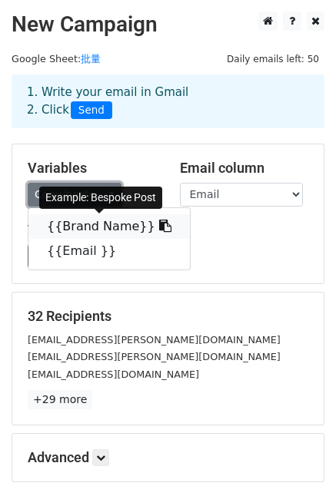  What do you see at coordinates (92, 168) in the screenshot?
I see `h5: Variables` at bounding box center [92, 168].